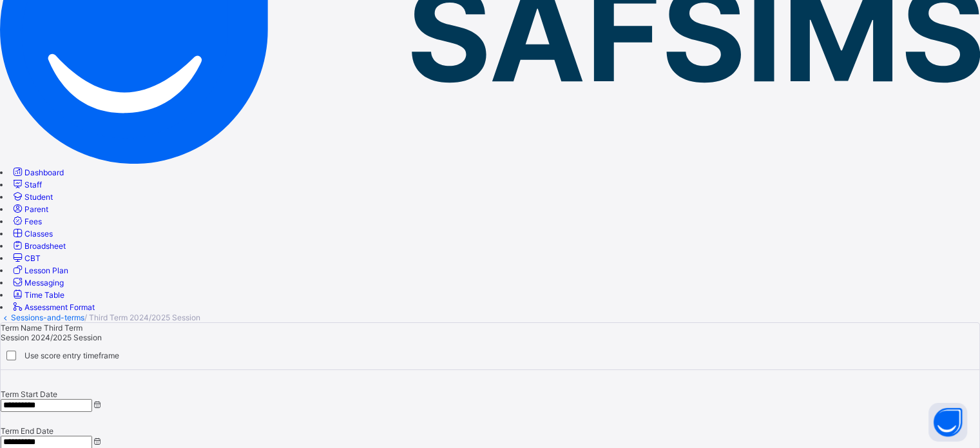 This screenshot has height=448, width=980. Describe the element at coordinates (66, 337) in the screenshot. I see `span: 2024/2025 Session` at that location.